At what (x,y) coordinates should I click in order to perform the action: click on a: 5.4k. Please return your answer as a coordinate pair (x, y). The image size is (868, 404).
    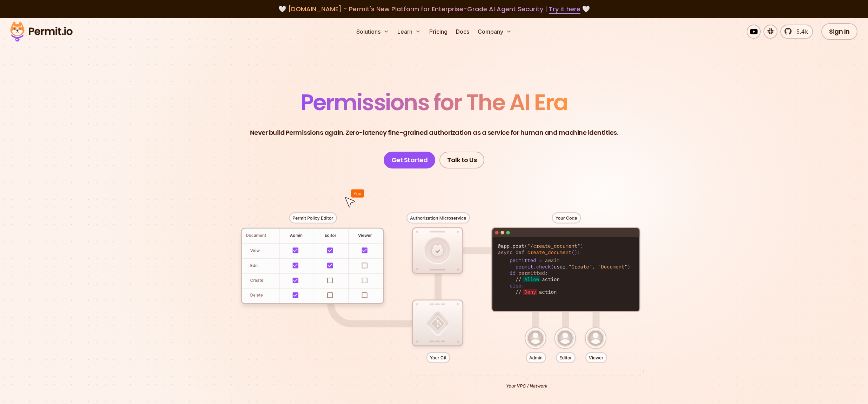
    Looking at the image, I should click on (796, 31).